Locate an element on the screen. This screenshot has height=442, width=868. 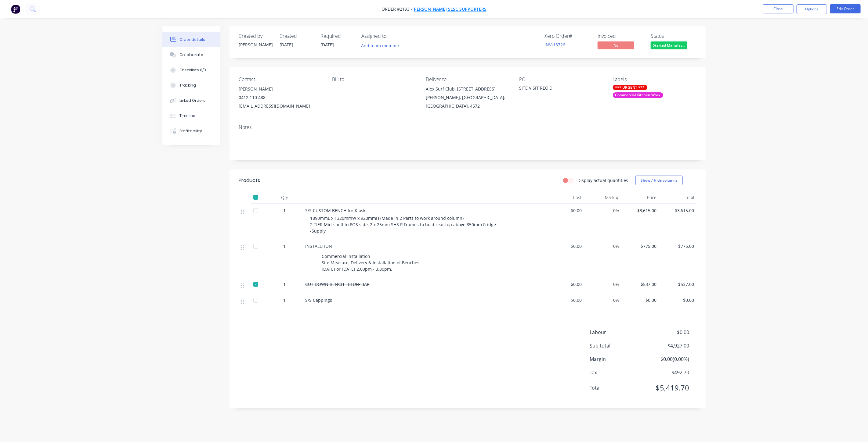
div: PO is located at coordinates (561, 79).